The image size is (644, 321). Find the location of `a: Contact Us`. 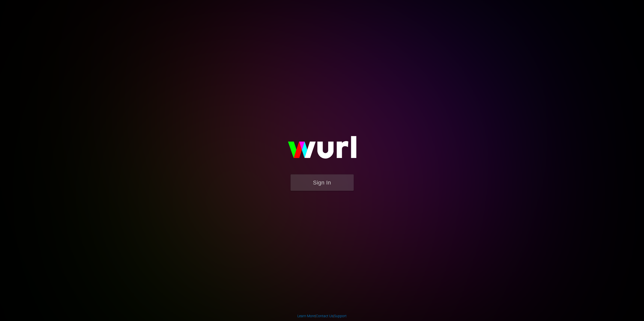

a: Contact Us is located at coordinates (325, 316).